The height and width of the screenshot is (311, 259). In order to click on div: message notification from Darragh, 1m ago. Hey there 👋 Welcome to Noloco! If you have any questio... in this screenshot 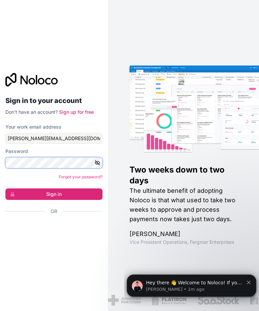, I will do `click(67, 25)`.